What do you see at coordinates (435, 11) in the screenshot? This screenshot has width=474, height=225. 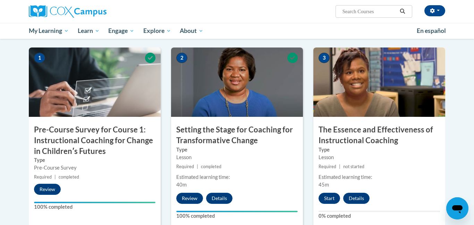 I see `button: Account Settings` at bounding box center [435, 11].